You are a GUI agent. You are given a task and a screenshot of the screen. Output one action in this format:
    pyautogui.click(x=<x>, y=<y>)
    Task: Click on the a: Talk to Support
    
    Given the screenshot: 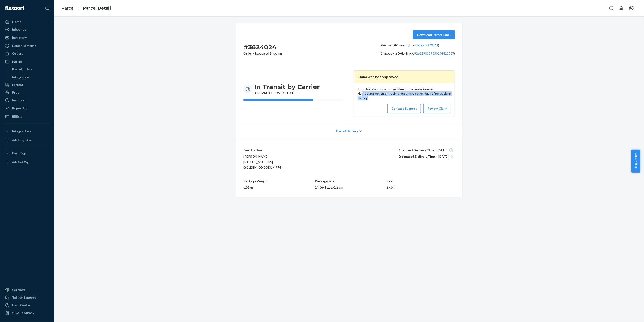 What is the action you would take?
    pyautogui.click(x=27, y=297)
    